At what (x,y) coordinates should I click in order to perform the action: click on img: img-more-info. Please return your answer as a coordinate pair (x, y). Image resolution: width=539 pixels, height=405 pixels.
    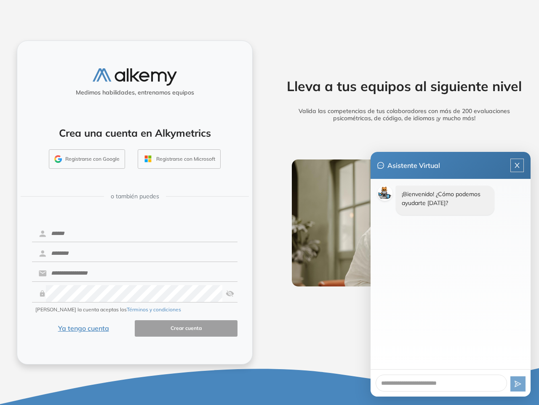
    Looking at the image, I should click on (405, 223).